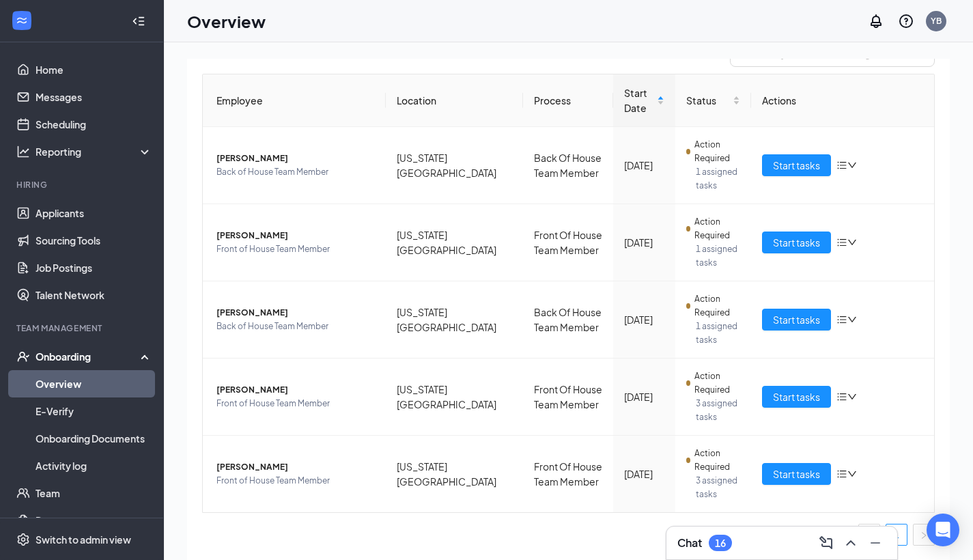 The width and height of the screenshot is (973, 560). Describe the element at coordinates (93, 268) in the screenshot. I see `a: Job Postings` at that location.